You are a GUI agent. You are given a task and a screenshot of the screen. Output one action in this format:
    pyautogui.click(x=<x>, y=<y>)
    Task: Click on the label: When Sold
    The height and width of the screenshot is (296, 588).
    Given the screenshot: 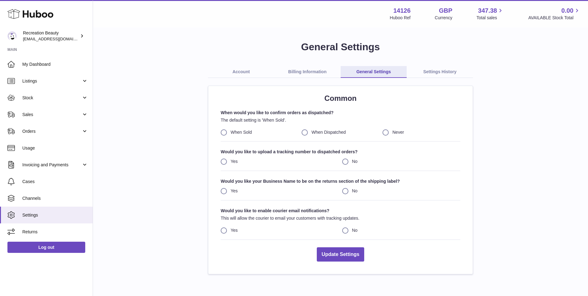 What is the action you would take?
    pyautogui.click(x=260, y=132)
    